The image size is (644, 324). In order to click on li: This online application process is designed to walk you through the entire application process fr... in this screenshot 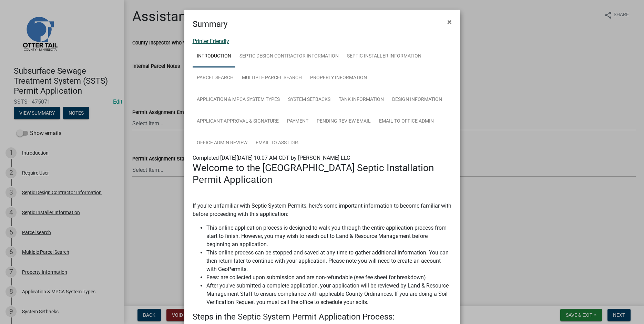, I will do `click(329, 236)`.